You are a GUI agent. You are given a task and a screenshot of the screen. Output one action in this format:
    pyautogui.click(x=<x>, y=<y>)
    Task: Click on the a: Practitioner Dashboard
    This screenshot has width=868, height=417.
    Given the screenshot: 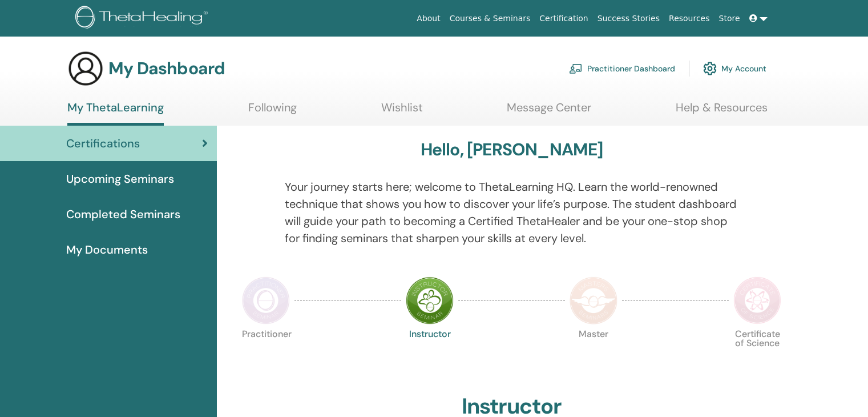 What is the action you would take?
    pyautogui.click(x=622, y=68)
    